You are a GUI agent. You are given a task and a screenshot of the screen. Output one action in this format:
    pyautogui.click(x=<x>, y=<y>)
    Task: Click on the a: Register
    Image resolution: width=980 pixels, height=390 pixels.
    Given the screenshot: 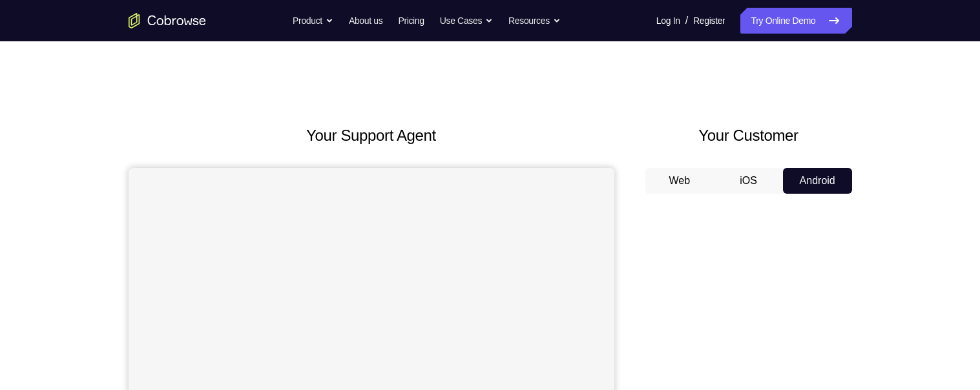 What is the action you would take?
    pyautogui.click(x=709, y=21)
    